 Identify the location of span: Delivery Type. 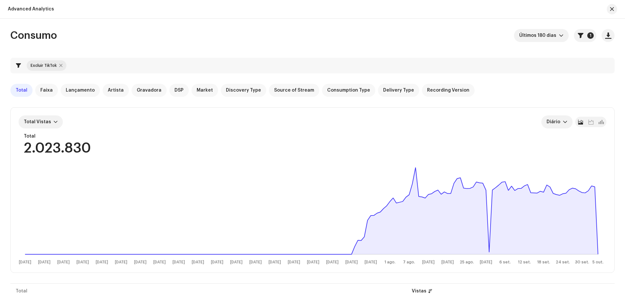
(399, 90).